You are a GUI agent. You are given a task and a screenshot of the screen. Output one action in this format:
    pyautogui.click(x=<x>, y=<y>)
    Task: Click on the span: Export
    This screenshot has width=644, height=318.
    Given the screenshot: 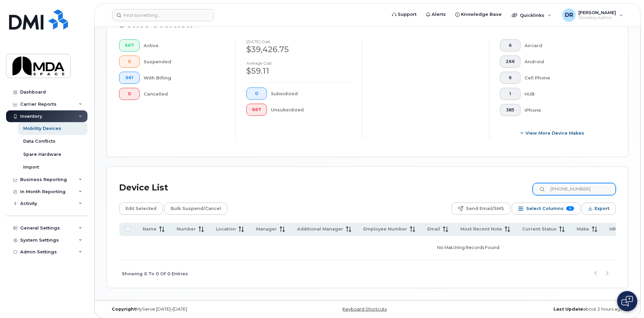 What is the action you would take?
    pyautogui.click(x=602, y=209)
    